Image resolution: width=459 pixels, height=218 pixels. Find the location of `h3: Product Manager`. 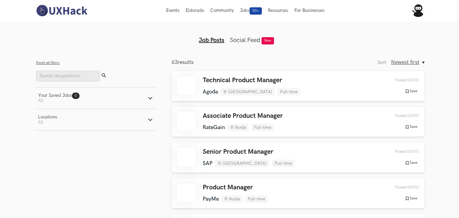

h3: Product Manager is located at coordinates (235, 188).